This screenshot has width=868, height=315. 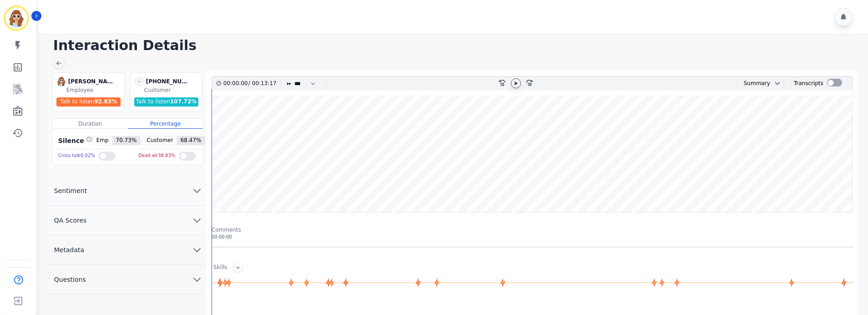 What do you see at coordinates (103, 140) in the screenshot?
I see `span: Emp` at bounding box center [103, 140].